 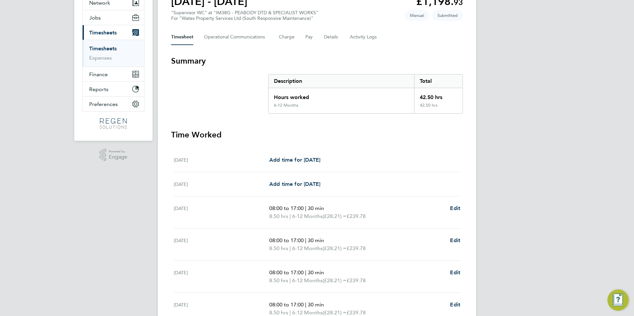 I want to click on div: Timesheets, so click(x=113, y=53).